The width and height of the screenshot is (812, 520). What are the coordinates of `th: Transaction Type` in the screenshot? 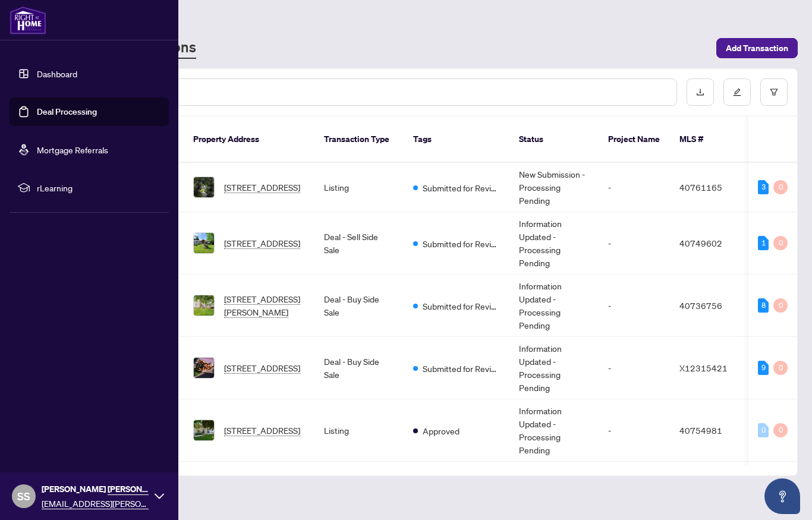 It's located at (359, 139).